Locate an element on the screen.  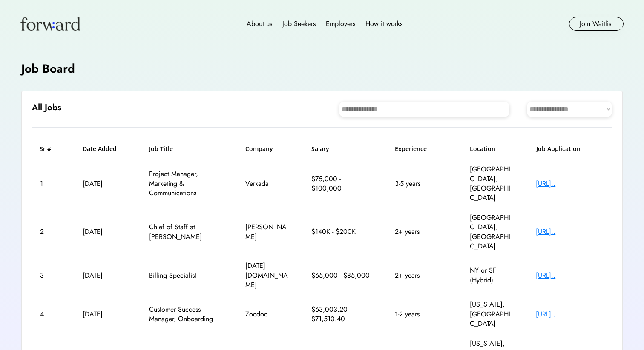
div: Billing Specialist is located at coordinates (185, 276).